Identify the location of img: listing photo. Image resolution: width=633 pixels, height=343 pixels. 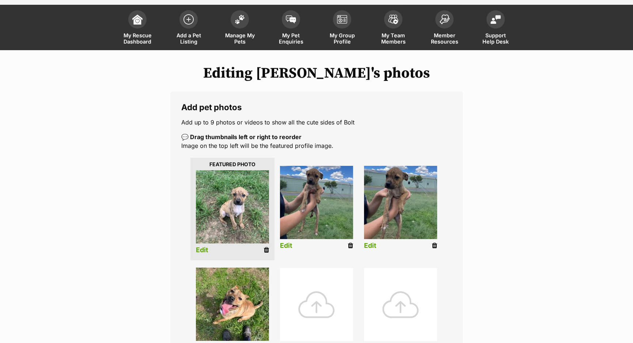
(233, 304).